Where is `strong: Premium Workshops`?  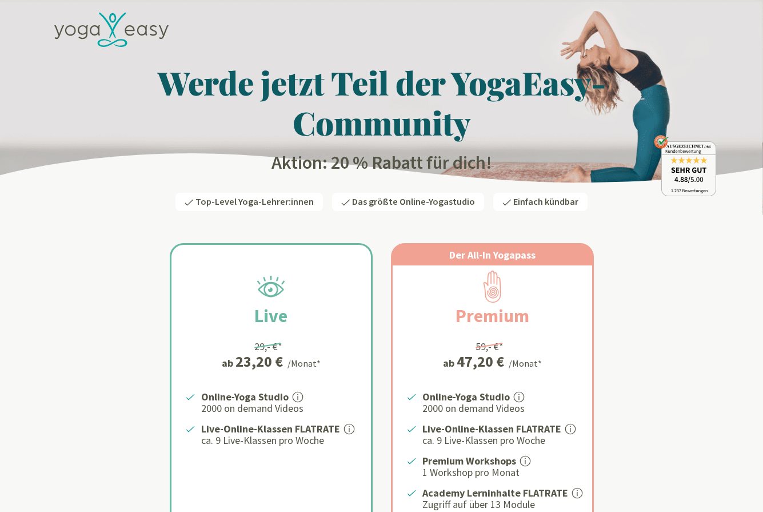
strong: Premium Workshops is located at coordinates (469, 460).